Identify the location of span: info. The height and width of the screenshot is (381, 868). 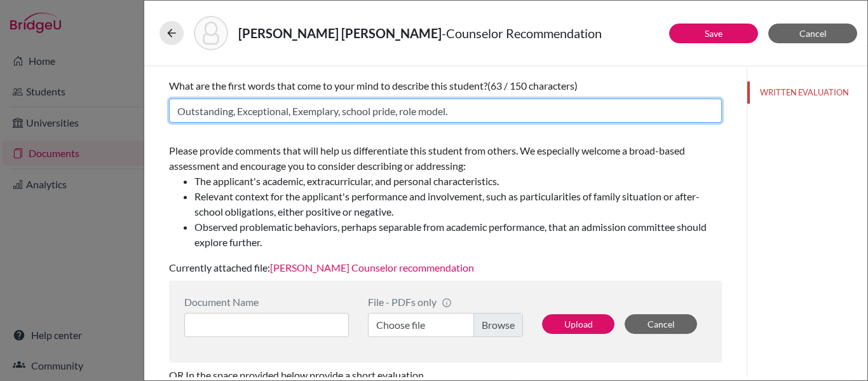
(447, 302).